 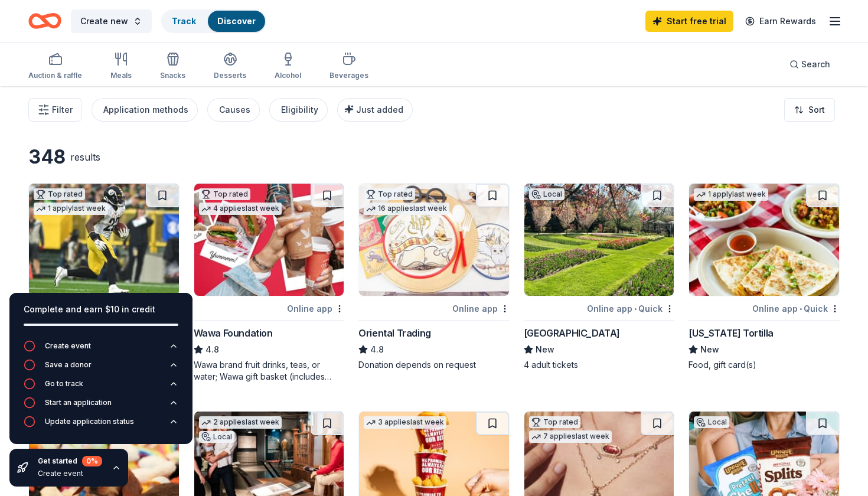 I want to click on button: Causes, so click(x=234, y=110).